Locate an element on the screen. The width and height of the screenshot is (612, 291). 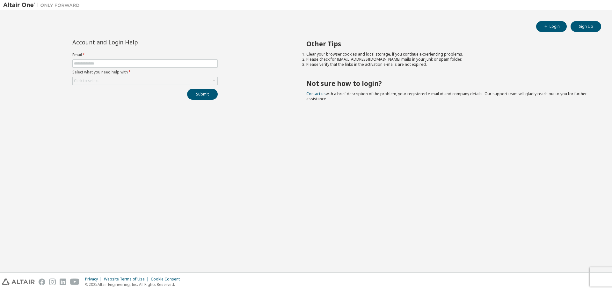
h2: Not sure how to login? is located at coordinates (448, 83).